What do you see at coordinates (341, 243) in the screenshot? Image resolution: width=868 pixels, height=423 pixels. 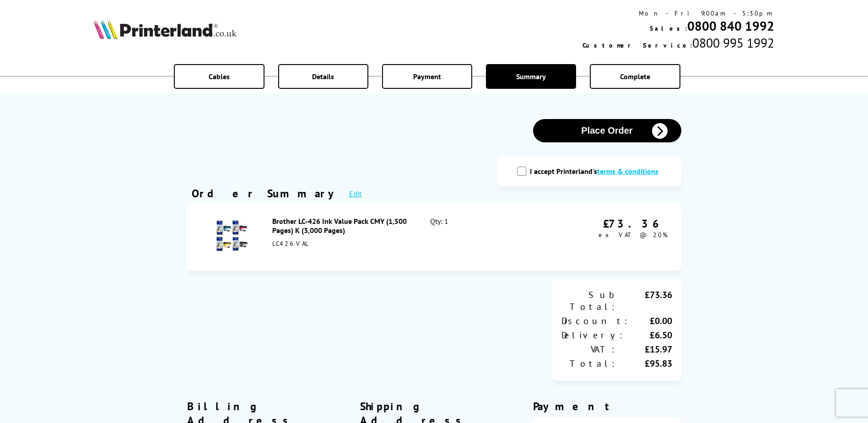 I see `div: LC426VAL` at bounding box center [341, 243].